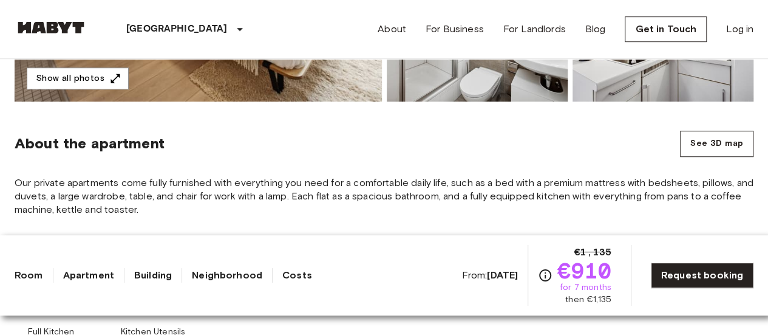 This screenshot has height=335, width=768. I want to click on img: Habyt, so click(51, 27).